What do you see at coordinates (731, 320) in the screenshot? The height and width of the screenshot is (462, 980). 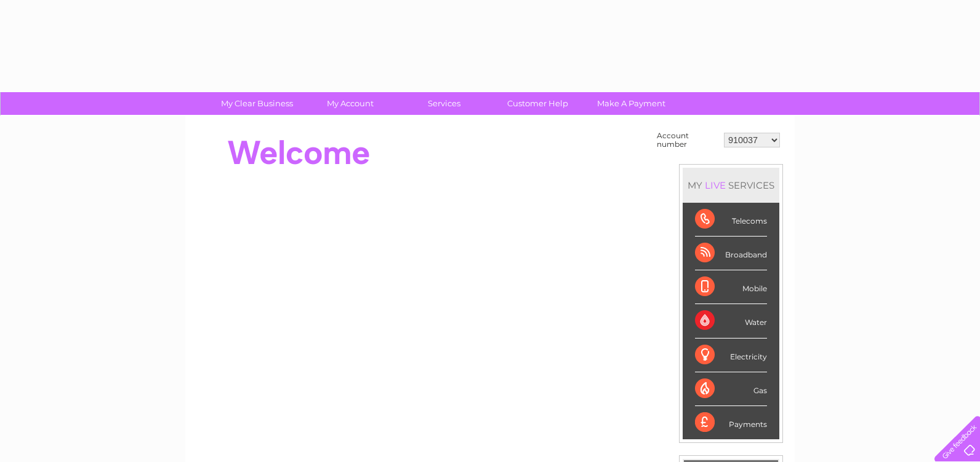 I see `div: Water` at bounding box center [731, 320].